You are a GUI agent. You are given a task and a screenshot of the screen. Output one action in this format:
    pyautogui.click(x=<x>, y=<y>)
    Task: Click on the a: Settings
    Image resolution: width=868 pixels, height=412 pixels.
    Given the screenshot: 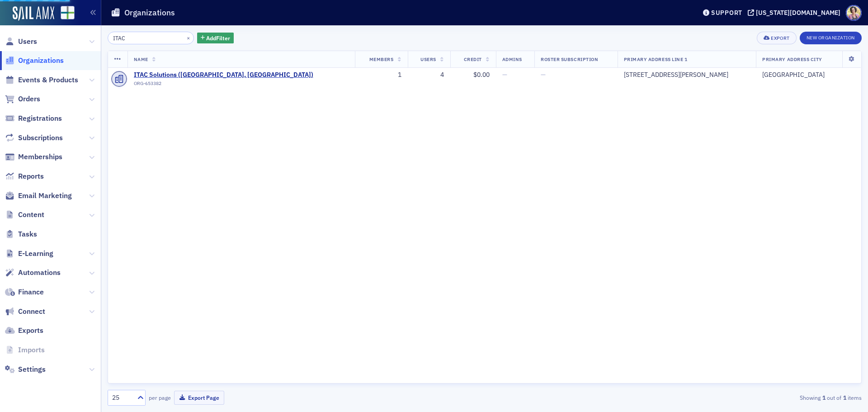 What is the action you would take?
    pyautogui.click(x=25, y=370)
    